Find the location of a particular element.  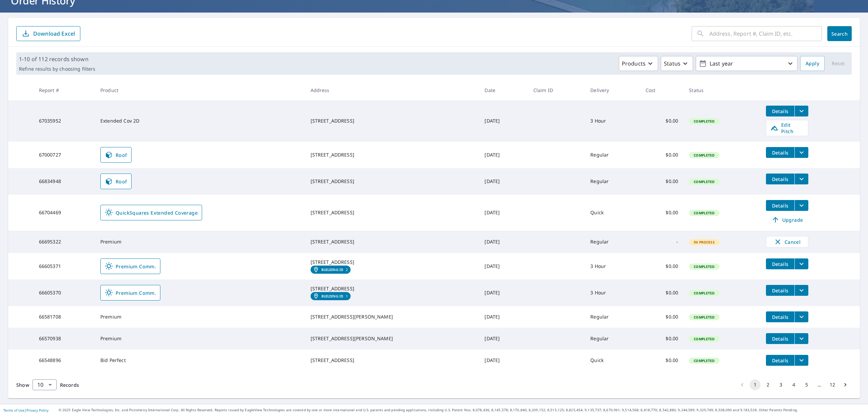

th: Cost is located at coordinates (662, 90).